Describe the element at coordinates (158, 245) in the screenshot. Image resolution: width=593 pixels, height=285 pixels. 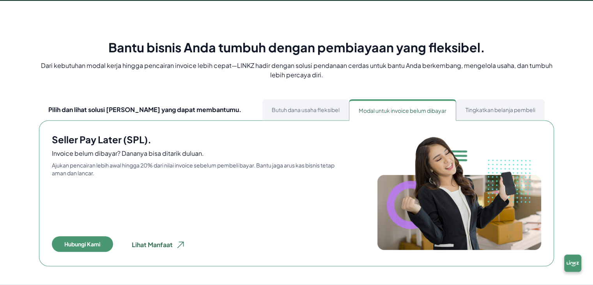
I see `button: Lihat Manfaat` at that location.